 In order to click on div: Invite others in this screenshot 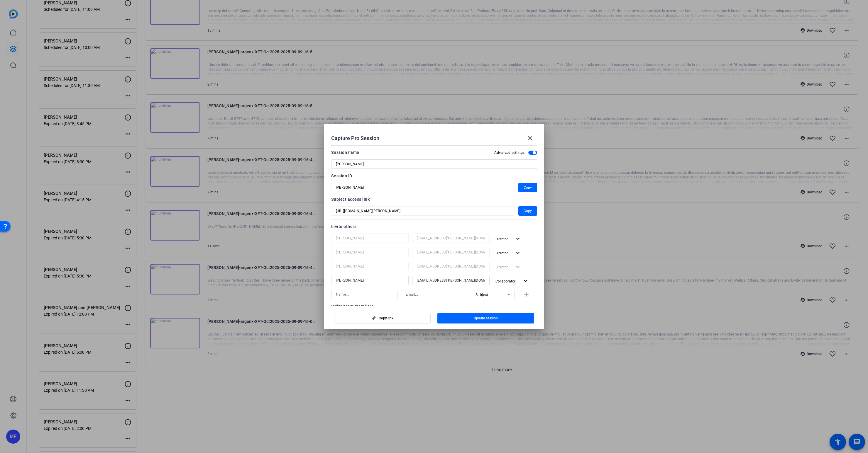, I will do `click(434, 227)`.